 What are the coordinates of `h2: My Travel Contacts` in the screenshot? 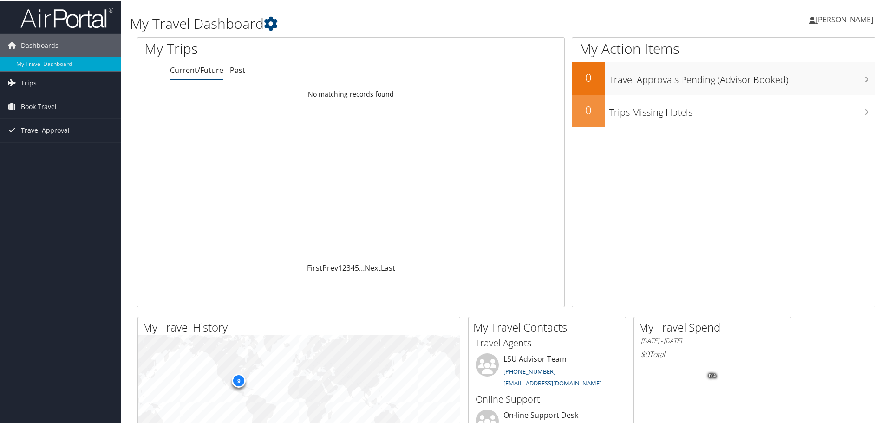 It's located at (550, 327).